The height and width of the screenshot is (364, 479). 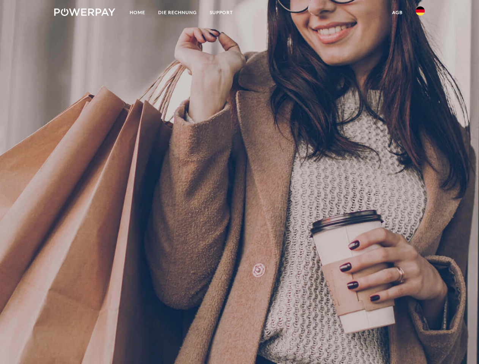 I want to click on a: agb, so click(x=397, y=13).